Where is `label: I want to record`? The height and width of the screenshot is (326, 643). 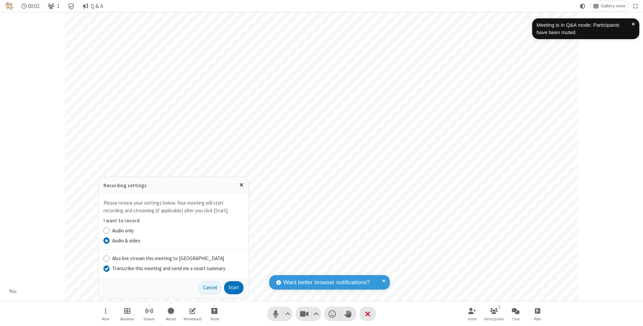 label: I want to record is located at coordinates (121, 221).